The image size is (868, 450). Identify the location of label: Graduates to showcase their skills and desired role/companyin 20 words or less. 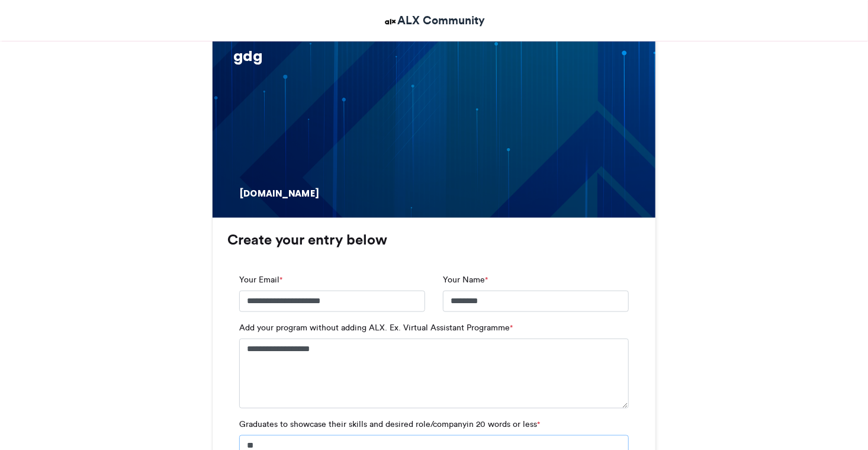
(390, 424).